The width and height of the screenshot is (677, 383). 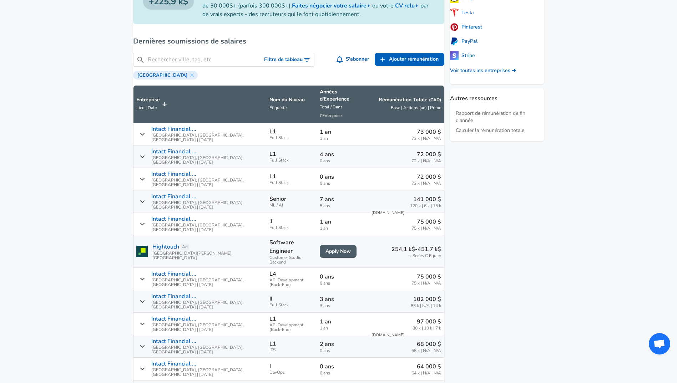 What do you see at coordinates (342, 300) in the screenshot?
I see `p: 3 ans` at bounding box center [342, 300].